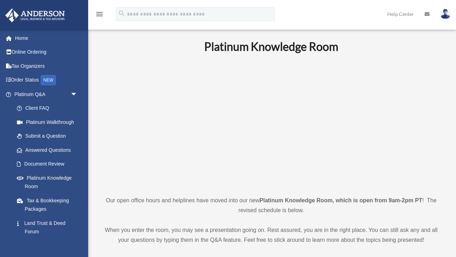  Describe the element at coordinates (47, 80) in the screenshot. I see `a: Order StatusNEW` at that location.